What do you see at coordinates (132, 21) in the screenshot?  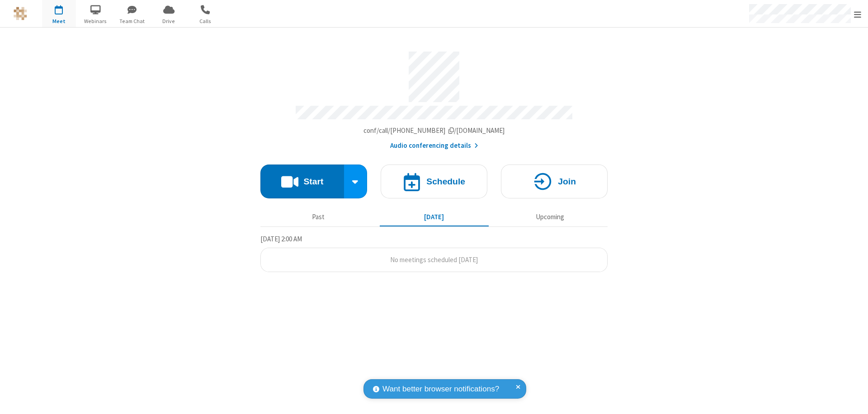 I see `span: Team Chat` at bounding box center [132, 21].